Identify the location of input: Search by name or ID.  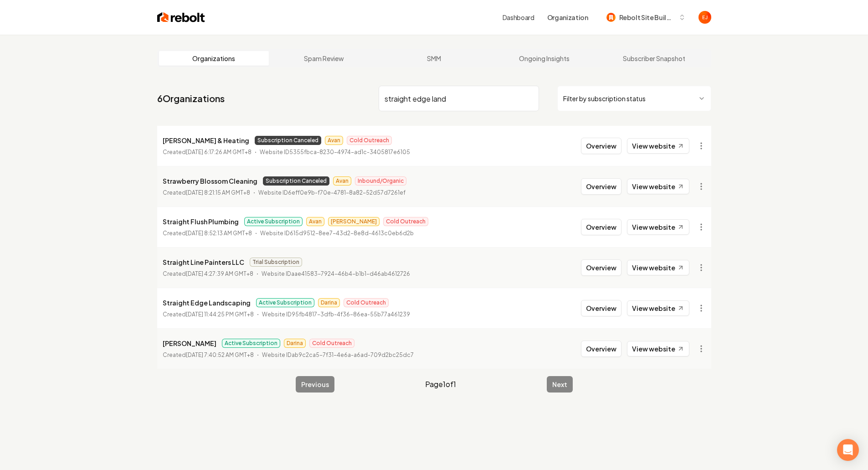
(459, 98).